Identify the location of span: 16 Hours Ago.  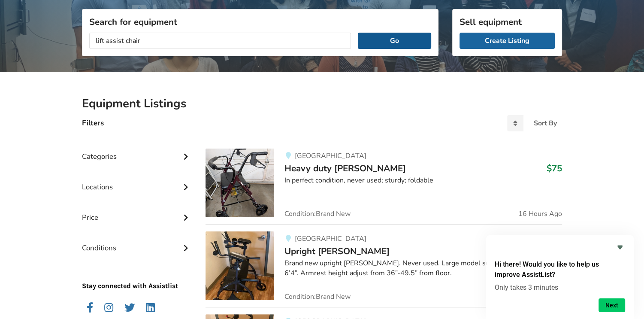
(540, 214).